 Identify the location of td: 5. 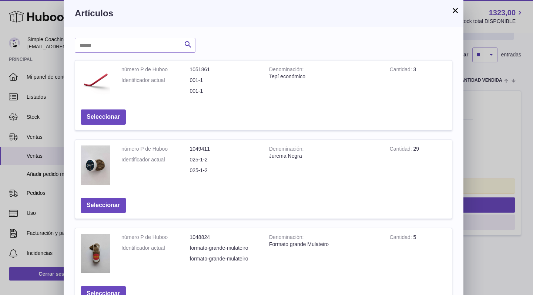
(418, 254).